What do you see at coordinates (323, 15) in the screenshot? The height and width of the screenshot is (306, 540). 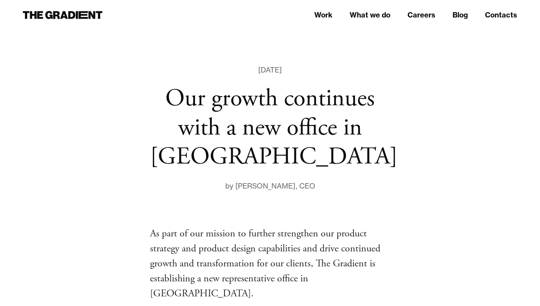 I see `a: Work` at bounding box center [323, 15].